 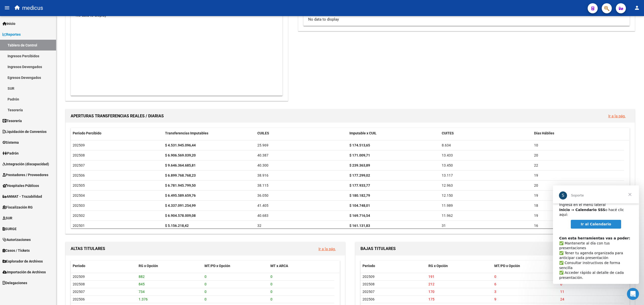 I want to click on strong: $ 4.337.091.254,99, so click(x=180, y=205).